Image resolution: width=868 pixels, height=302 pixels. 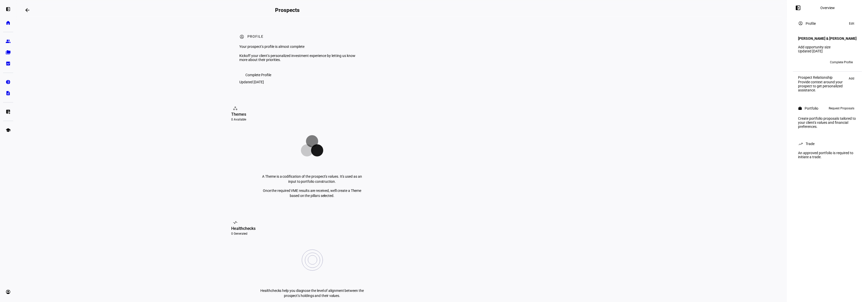 I want to click on mat-icon: trending_up, so click(x=801, y=144).